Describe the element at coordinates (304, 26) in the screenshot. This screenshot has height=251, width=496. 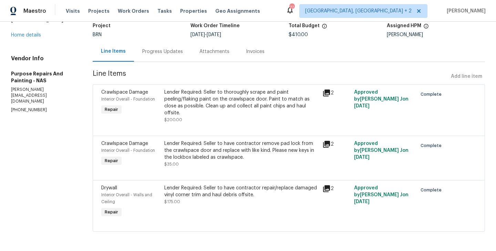
I see `h5: Total Budget` at that location.